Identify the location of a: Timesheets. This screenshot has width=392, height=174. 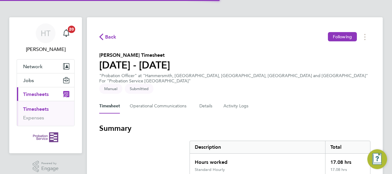
(36, 109).